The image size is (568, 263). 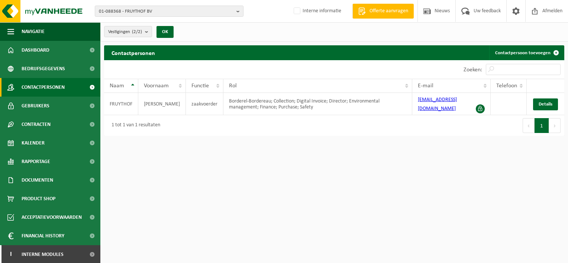 I want to click on span: Rol, so click(x=233, y=86).